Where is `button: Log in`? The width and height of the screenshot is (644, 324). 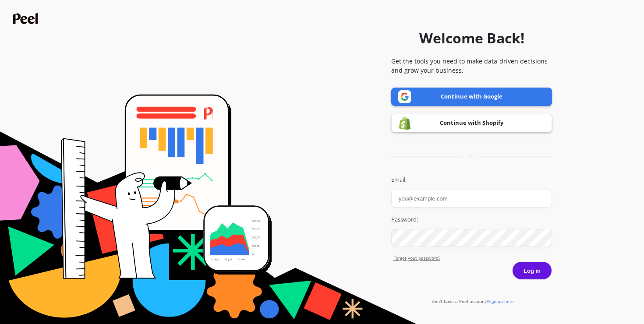 button: Log in is located at coordinates (532, 270).